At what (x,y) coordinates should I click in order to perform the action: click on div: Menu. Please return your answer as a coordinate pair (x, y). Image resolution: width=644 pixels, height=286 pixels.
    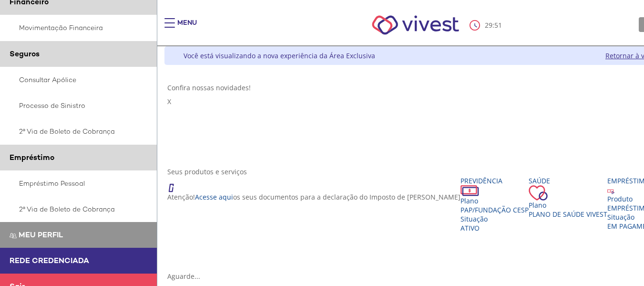
    Looking at the image, I should click on (187, 27).